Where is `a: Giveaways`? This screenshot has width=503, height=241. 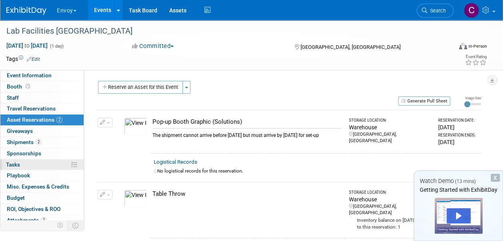
a: Giveaways is located at coordinates (42, 131).